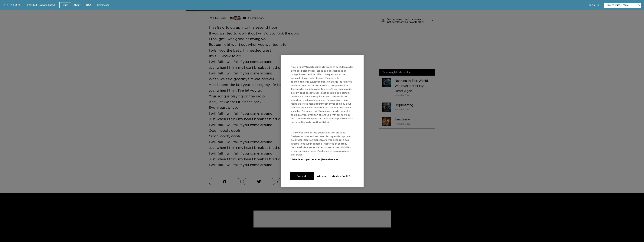 The image size is (644, 242). Describe the element at coordinates (306, 67) in the screenshot. I see `span: 937` at that location.